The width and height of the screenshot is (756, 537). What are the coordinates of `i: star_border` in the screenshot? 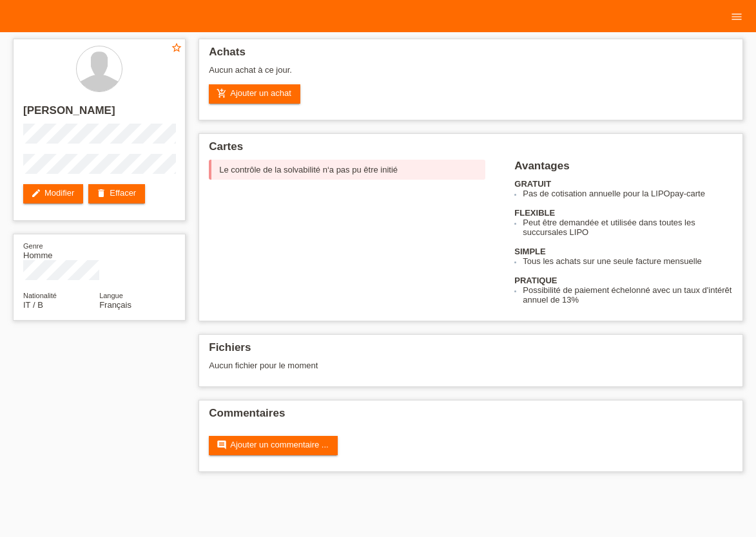 It's located at (176, 48).